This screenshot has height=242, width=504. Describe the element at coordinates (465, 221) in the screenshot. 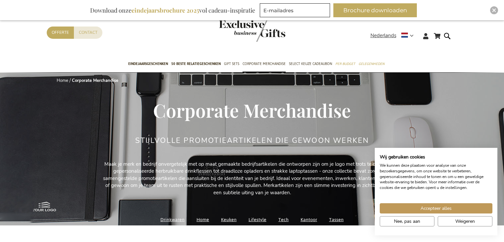

I see `span: Weigeren` at that location.